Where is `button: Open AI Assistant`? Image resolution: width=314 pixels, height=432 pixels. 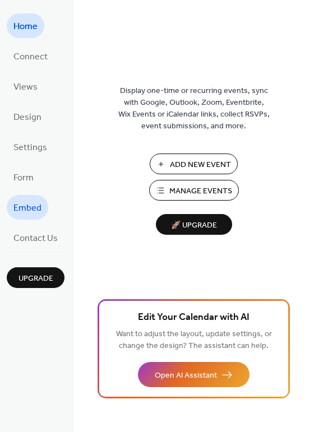
button: Open AI Assistant is located at coordinates (193, 374).